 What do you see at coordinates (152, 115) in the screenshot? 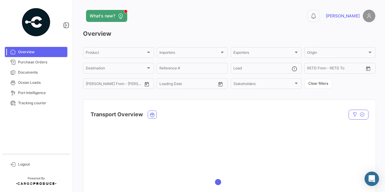
I see `button: Ocean` at bounding box center [152, 115].